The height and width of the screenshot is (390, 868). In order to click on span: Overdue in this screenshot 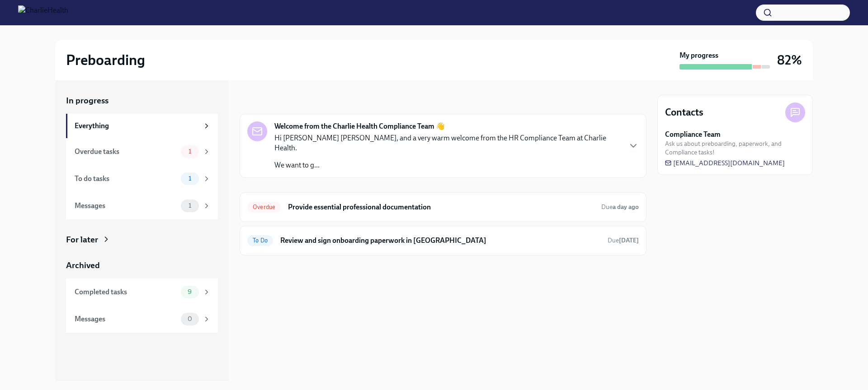, I will do `click(264, 207)`.